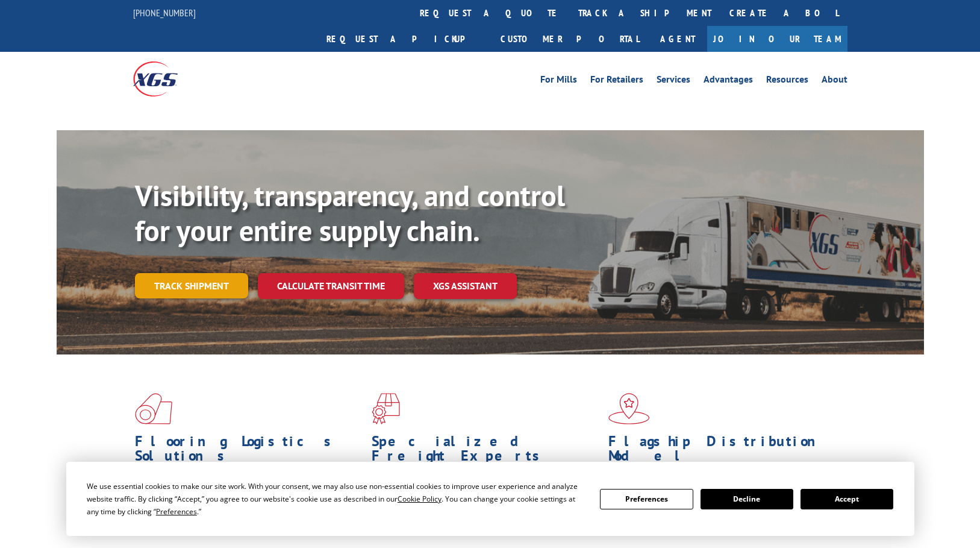 The width and height of the screenshot is (980, 548). I want to click on button: Decline, so click(747, 499).